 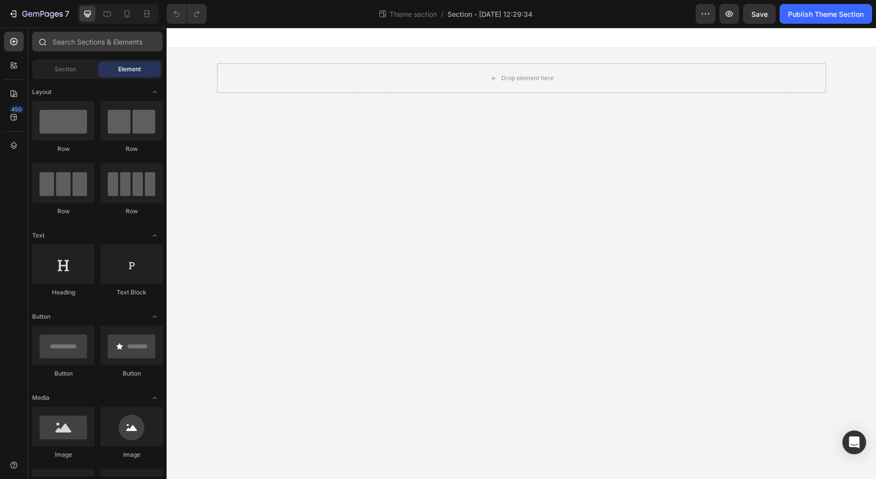 I want to click on div: Publish Theme Section, so click(x=826, y=14).